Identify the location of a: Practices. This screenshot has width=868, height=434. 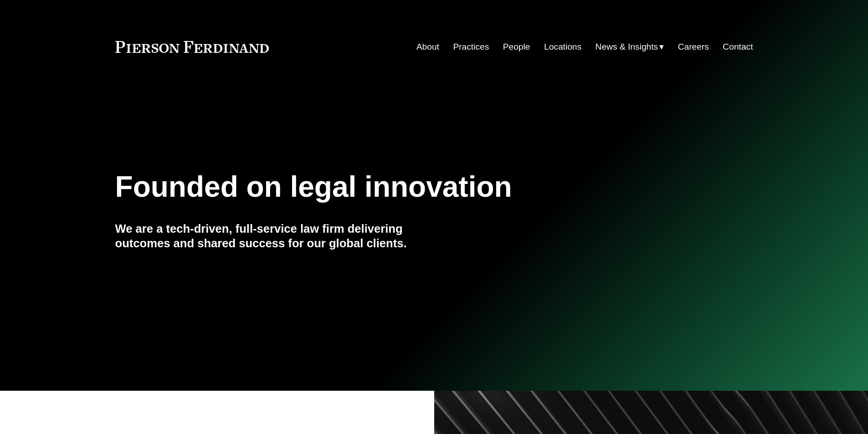
(470, 47).